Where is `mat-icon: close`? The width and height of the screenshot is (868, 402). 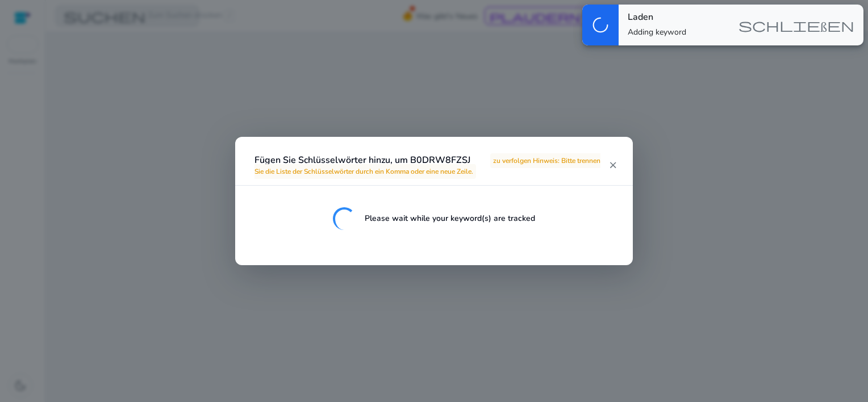 mat-icon: close is located at coordinates (613, 166).